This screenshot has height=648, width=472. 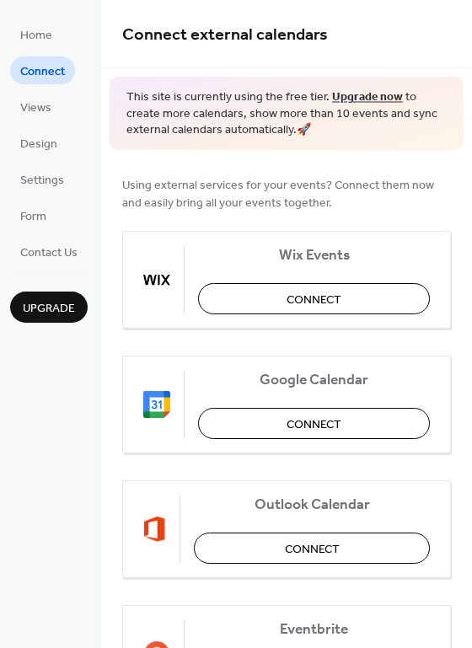 I want to click on span: Connect external calendars, so click(x=225, y=35).